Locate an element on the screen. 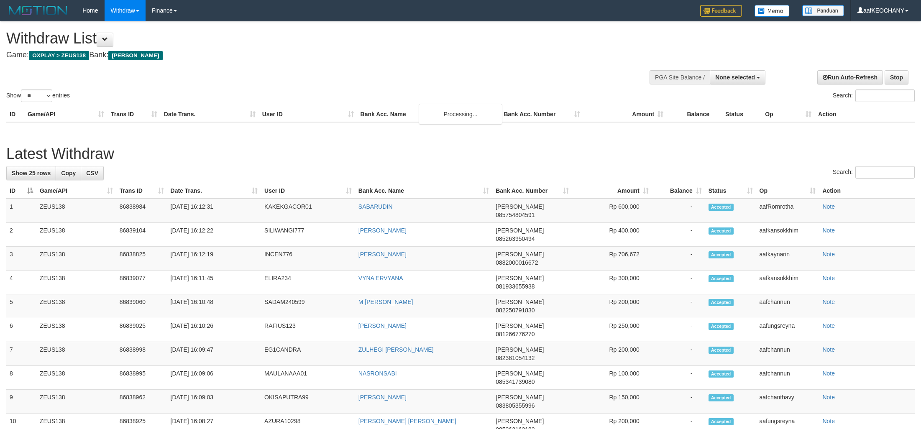 This screenshot has height=429, width=921. th: User ID is located at coordinates (308, 114).